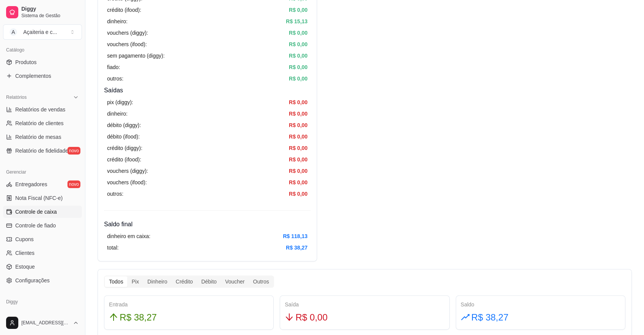 Image resolution: width=644 pixels, height=335 pixels. I want to click on article: fiado:, so click(113, 67).